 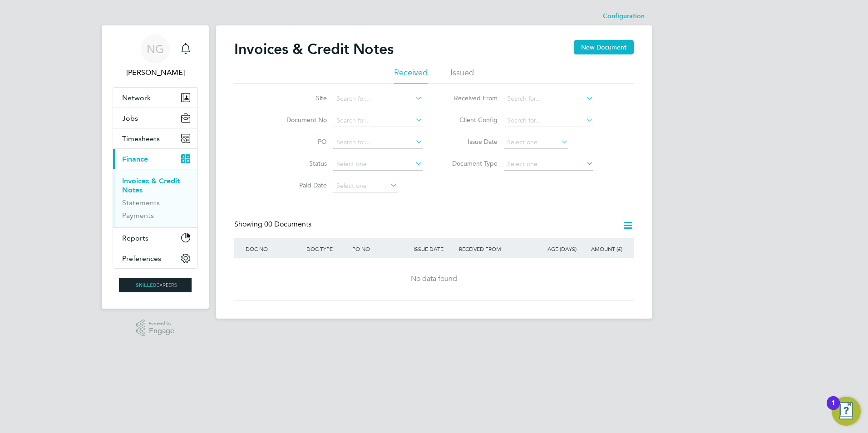 What do you see at coordinates (156, 167) in the screenshot?
I see `nav: Main navigation` at bounding box center [156, 167].